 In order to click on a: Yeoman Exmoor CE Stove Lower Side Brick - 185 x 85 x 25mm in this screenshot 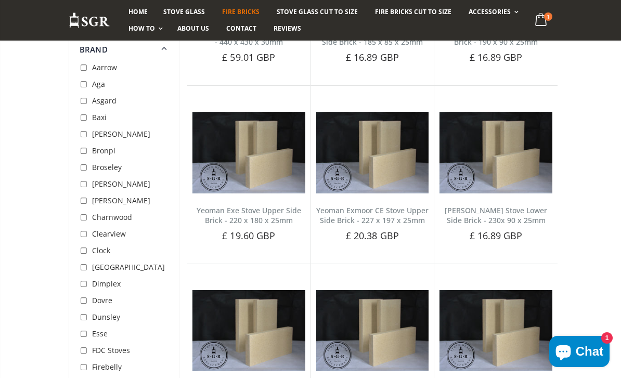, I will do `click(372, 37)`.